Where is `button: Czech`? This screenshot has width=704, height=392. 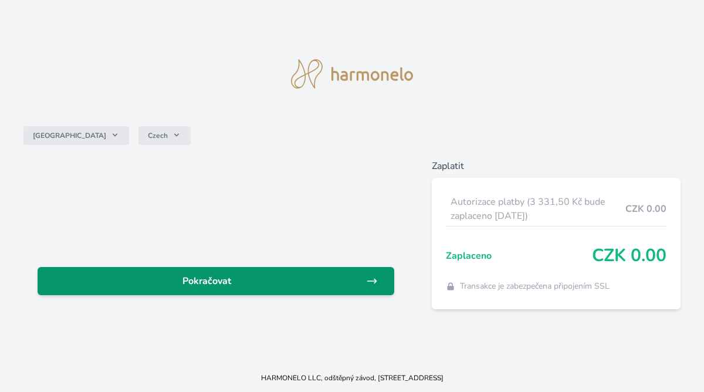 button: Czech is located at coordinates (164, 136).